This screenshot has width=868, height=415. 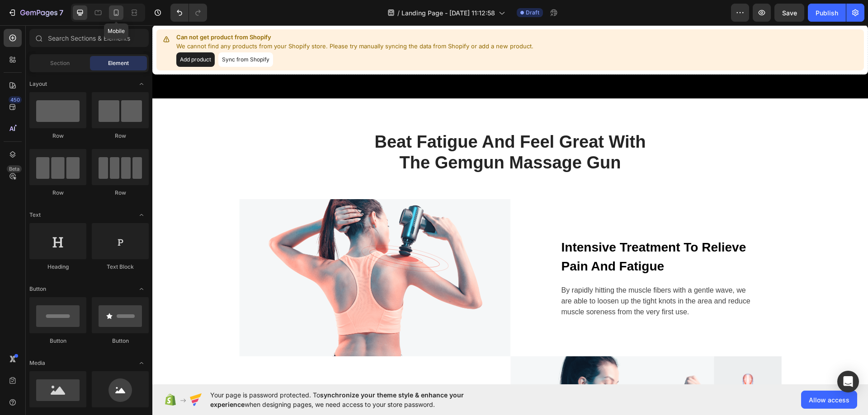 I want to click on div: Text Block, so click(x=120, y=267).